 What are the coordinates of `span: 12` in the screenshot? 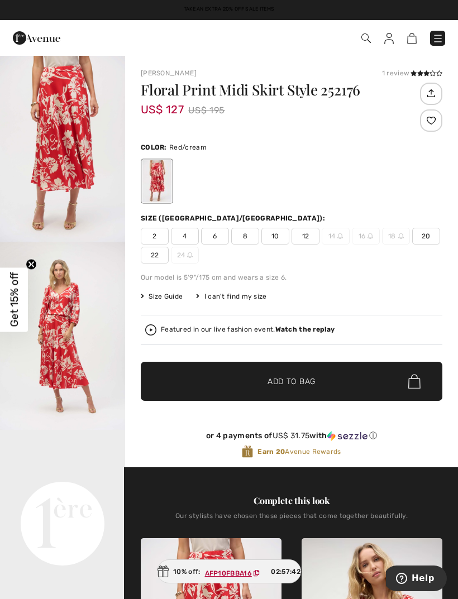 It's located at (305, 236).